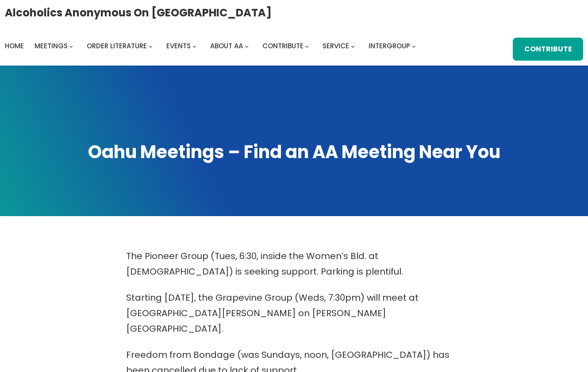 The image size is (588, 372). Describe the element at coordinates (178, 45) in the screenshot. I see `span: Events` at that location.